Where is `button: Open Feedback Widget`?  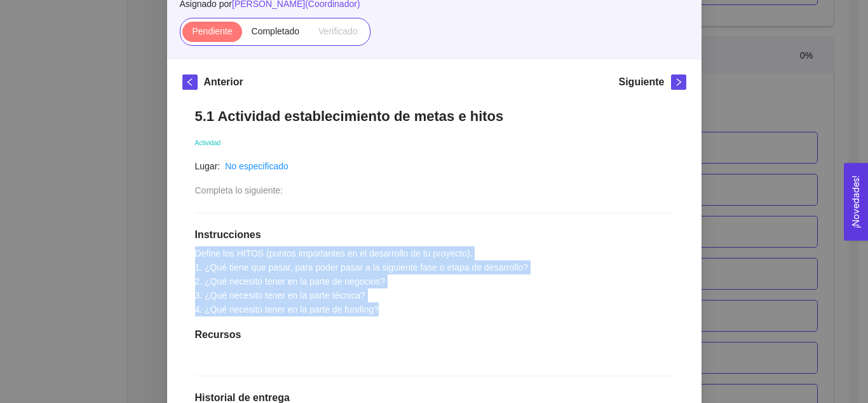 button: Open Feedback Widget is located at coordinates (856, 202).